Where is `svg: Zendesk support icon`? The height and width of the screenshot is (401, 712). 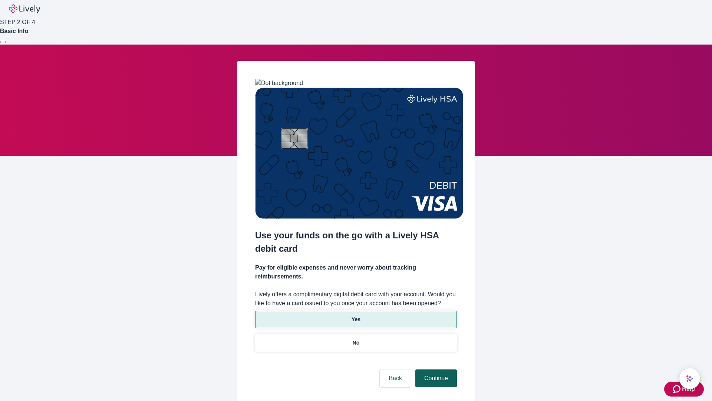 svg: Zendesk support icon is located at coordinates (678, 389).